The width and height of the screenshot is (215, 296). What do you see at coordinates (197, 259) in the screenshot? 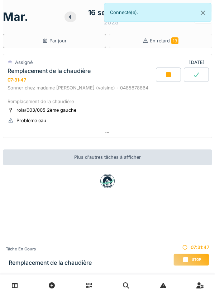
I see `span: Stop` at bounding box center [197, 259].